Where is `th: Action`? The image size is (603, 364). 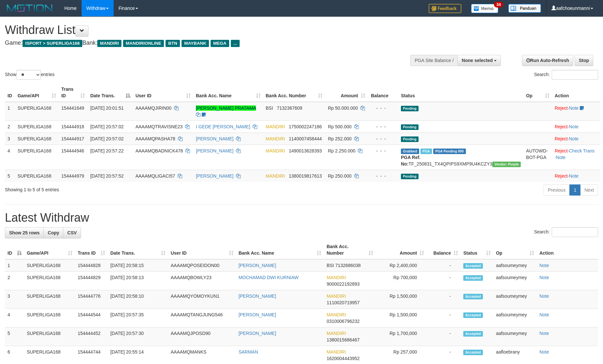
th: Action is located at coordinates (576, 92).